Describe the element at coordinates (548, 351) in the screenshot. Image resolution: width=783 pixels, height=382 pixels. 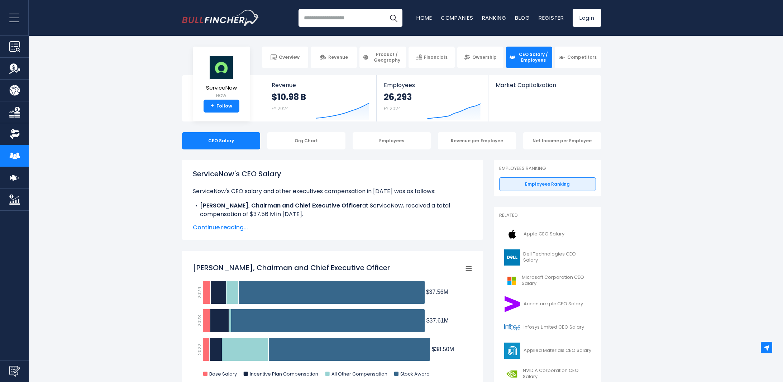
I see `a: Applied Materials CEO Salary` at that location.